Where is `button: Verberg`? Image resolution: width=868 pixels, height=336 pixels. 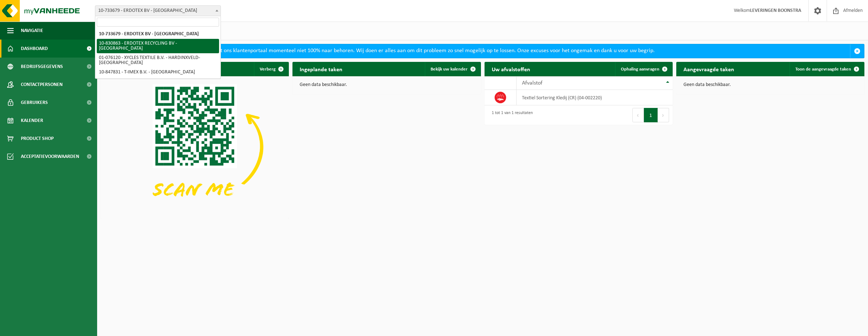 button: Verberg is located at coordinates (271, 69).